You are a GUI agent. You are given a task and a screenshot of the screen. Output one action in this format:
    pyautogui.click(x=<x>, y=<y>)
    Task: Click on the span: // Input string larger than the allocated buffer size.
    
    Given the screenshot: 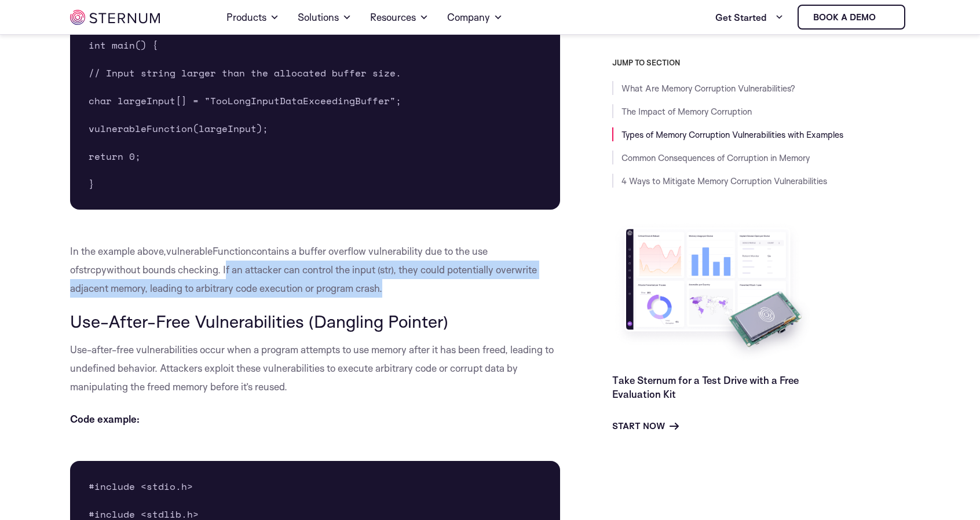 What is the action you would take?
    pyautogui.click(x=245, y=73)
    